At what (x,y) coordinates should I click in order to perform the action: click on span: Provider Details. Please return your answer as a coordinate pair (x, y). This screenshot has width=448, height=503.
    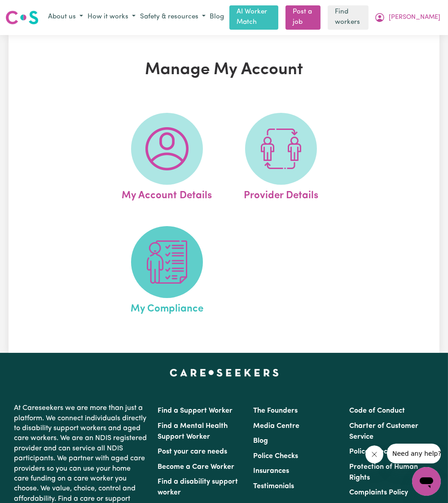
    Looking at the image, I should click on (281, 194).